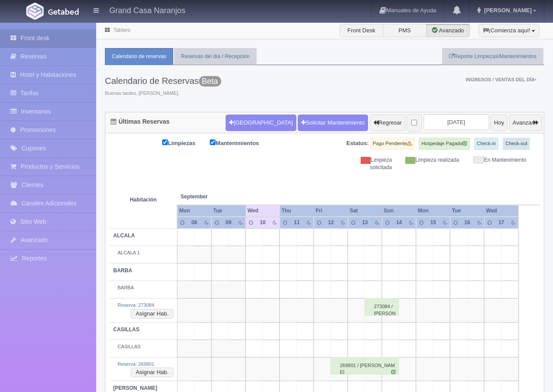 This screenshot has width=553, height=392. I want to click on th: Sat, so click(364, 211).